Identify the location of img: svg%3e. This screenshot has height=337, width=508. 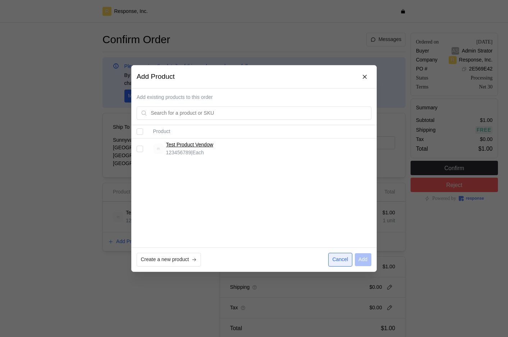
(158, 148).